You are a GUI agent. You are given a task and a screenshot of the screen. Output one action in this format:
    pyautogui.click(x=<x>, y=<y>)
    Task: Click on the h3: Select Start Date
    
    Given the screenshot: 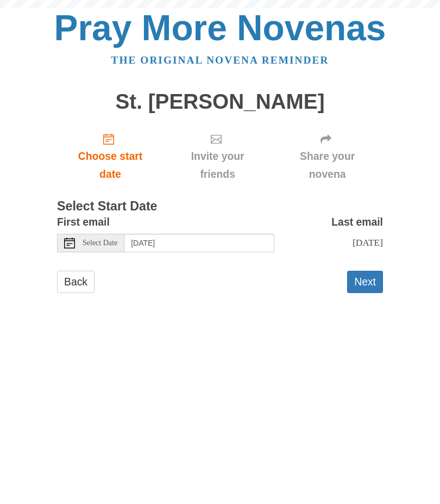 What is the action you would take?
    pyautogui.click(x=220, y=206)
    